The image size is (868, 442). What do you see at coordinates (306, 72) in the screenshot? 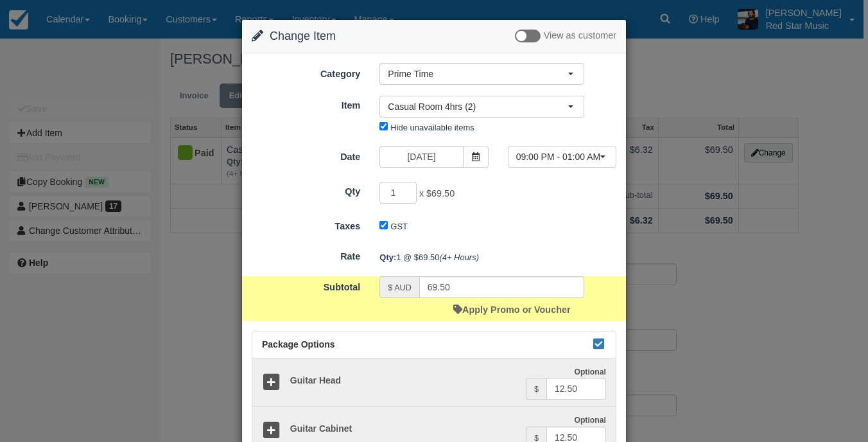
I see `label: Category` at bounding box center [306, 72].